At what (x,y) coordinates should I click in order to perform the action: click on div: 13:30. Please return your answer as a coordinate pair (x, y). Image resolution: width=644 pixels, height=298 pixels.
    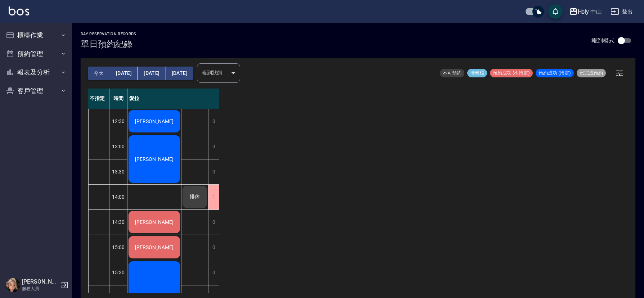
    Looking at the image, I should click on (118, 172).